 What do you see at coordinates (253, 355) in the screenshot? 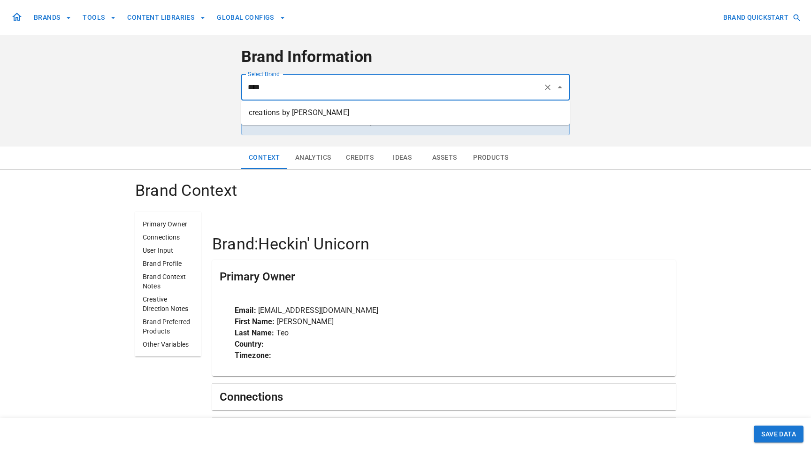
I see `strong: Timezone:` at bounding box center [253, 355].